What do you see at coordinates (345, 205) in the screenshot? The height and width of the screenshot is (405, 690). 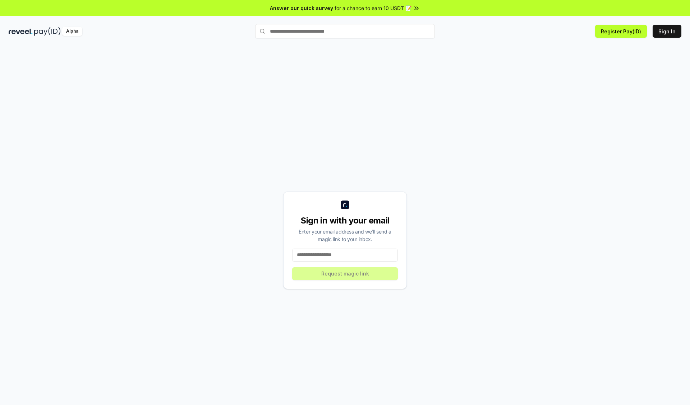 I see `img: logo_small` at bounding box center [345, 205].